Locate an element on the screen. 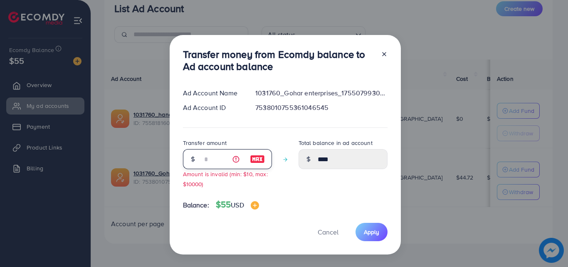 The width and height of the screenshot is (568, 267). span: Balance: is located at coordinates (196, 205).